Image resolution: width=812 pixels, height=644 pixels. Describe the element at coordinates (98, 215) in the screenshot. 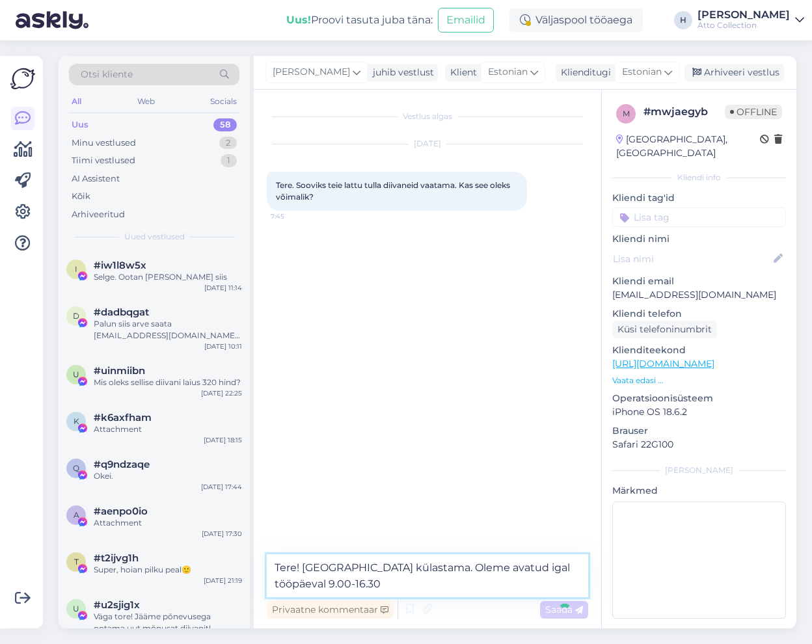

I see `div: Arhiveeritud` at that location.